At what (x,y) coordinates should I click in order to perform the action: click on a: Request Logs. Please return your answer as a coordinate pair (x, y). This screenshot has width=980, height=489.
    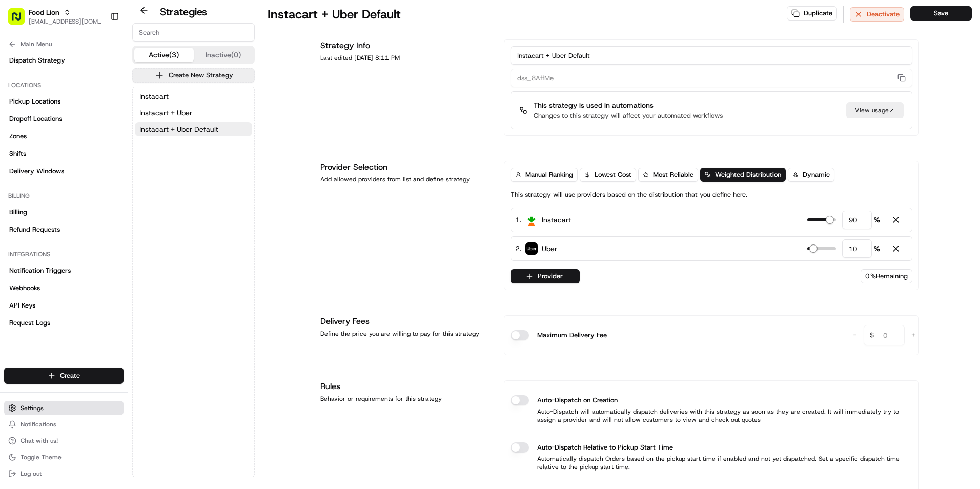
    Looking at the image, I should click on (64, 323).